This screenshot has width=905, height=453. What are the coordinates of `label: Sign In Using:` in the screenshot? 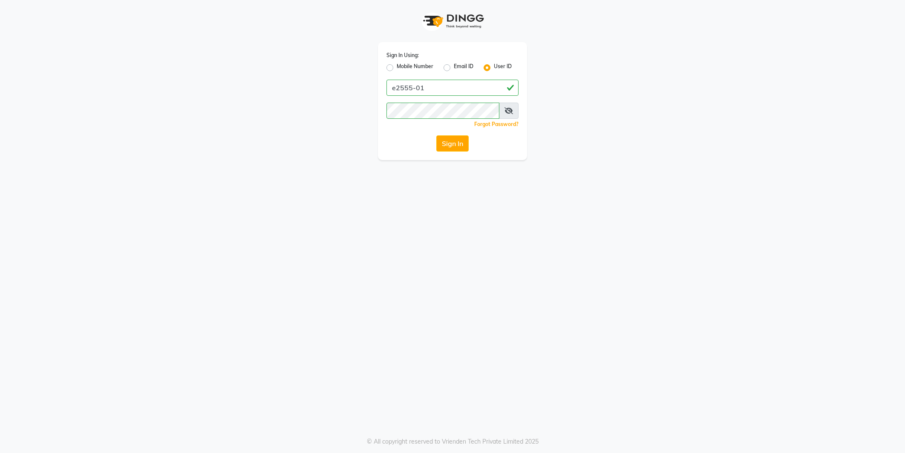 It's located at (403, 55).